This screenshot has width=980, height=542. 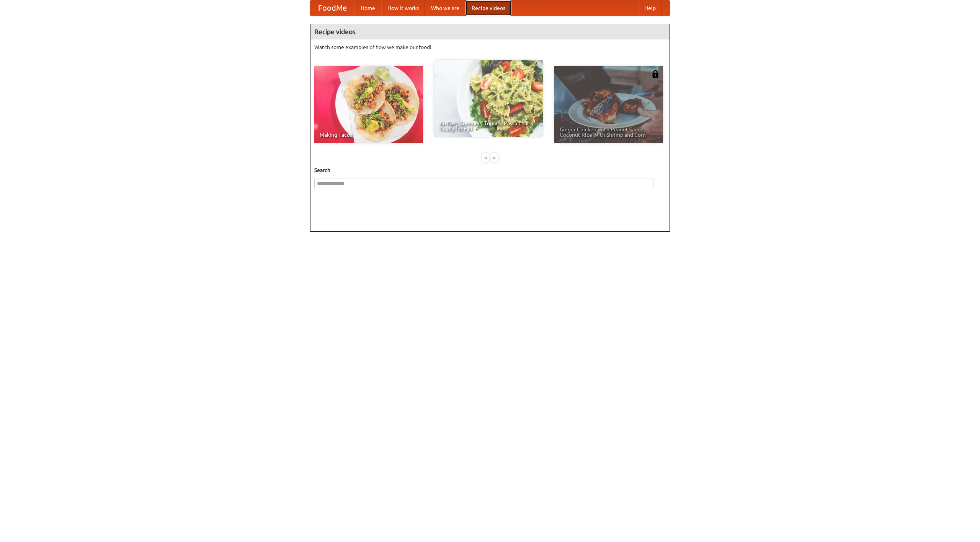 What do you see at coordinates (488, 125) in the screenshot?
I see `span: An Easy, Summery Tomato Pasta That's Ready for Fall` at bounding box center [488, 125].